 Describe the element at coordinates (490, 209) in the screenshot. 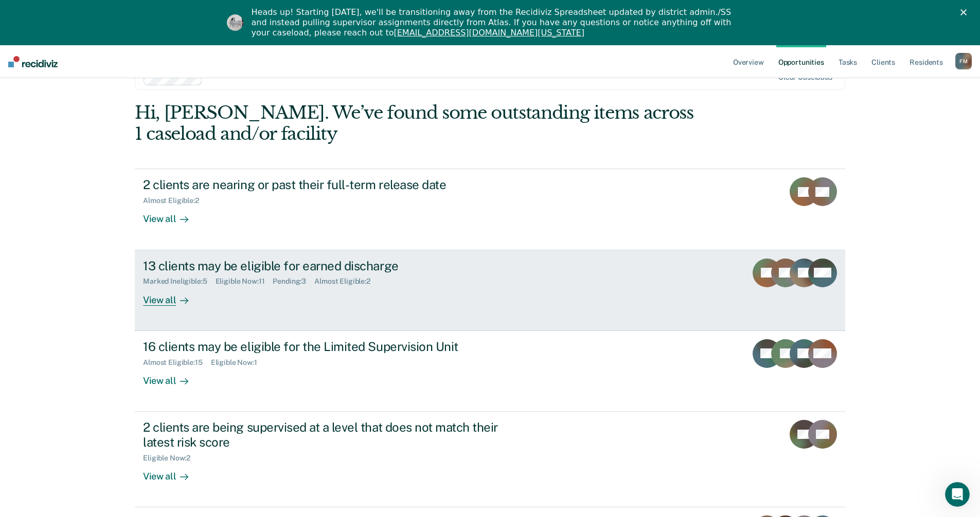

I see `a: 2 clients are nearing or past their full-term release dateAlmost Eligible:2View all` at that location.